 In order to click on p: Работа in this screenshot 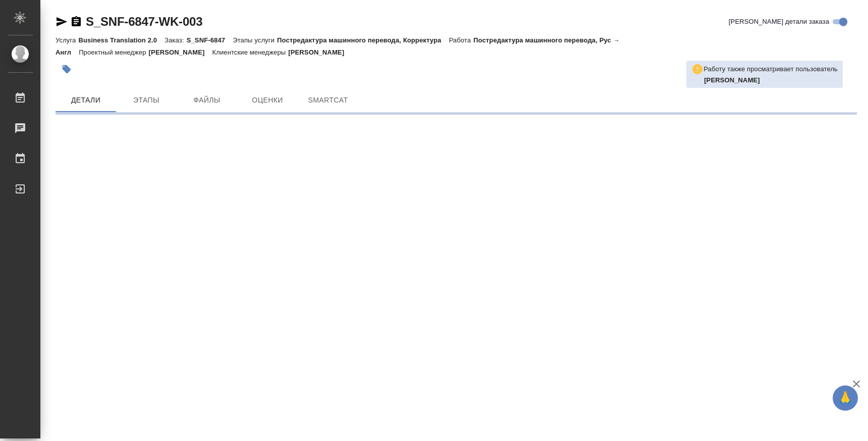, I will do `click(461, 40)`.